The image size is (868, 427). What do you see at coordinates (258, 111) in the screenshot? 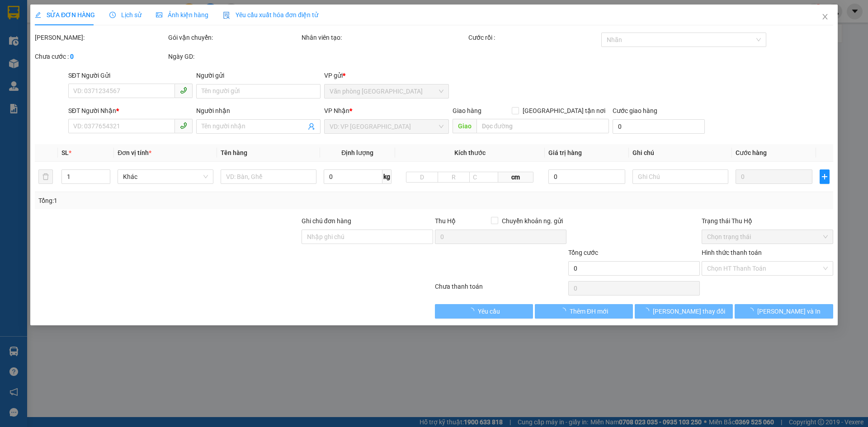
I see `div: Người nhận` at bounding box center [258, 111].